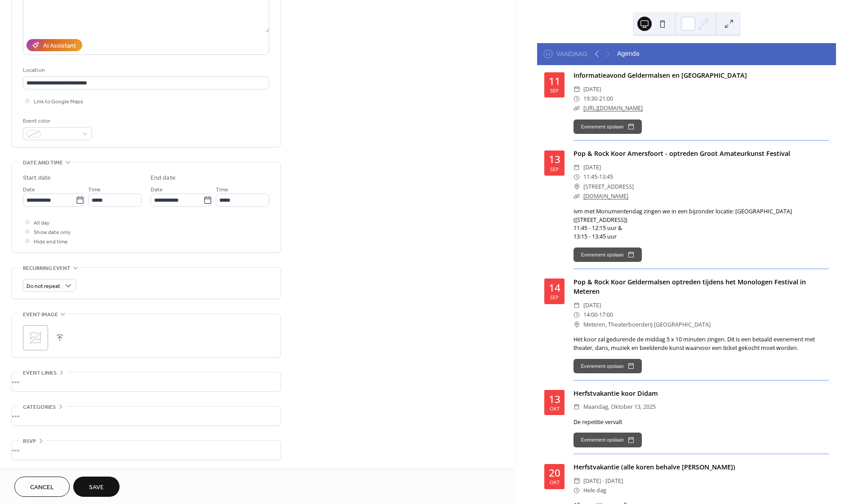  I want to click on span: Categories, so click(39, 407).